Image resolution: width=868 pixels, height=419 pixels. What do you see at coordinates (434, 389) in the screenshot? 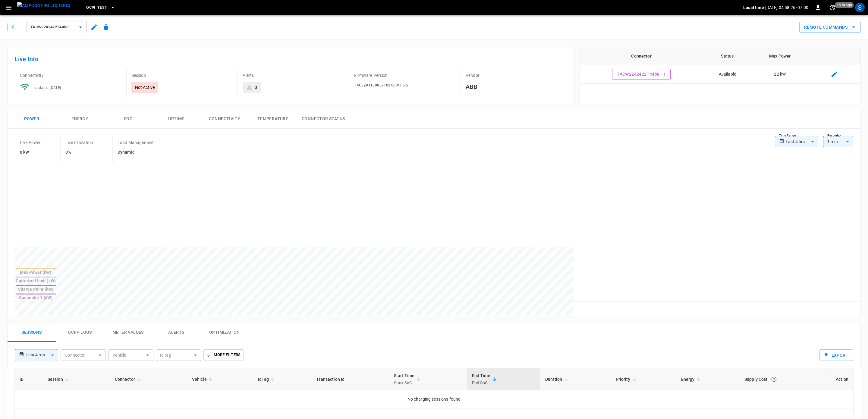
I see `table: sessions table` at bounding box center [434, 389].